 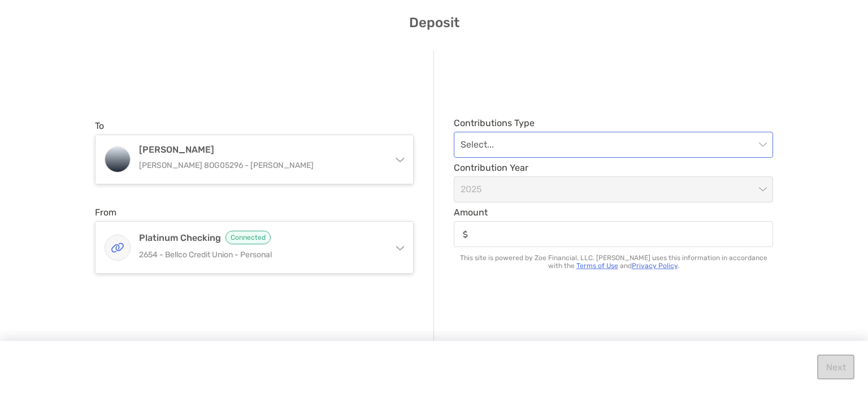 What do you see at coordinates (614, 212) in the screenshot?
I see `span: Amount` at bounding box center [614, 212].